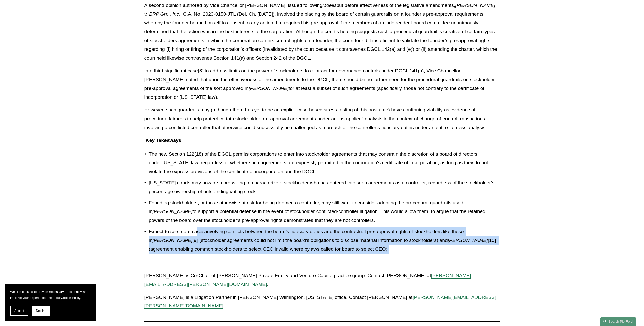  I want to click on strong: Key Takeaways, so click(163, 140).